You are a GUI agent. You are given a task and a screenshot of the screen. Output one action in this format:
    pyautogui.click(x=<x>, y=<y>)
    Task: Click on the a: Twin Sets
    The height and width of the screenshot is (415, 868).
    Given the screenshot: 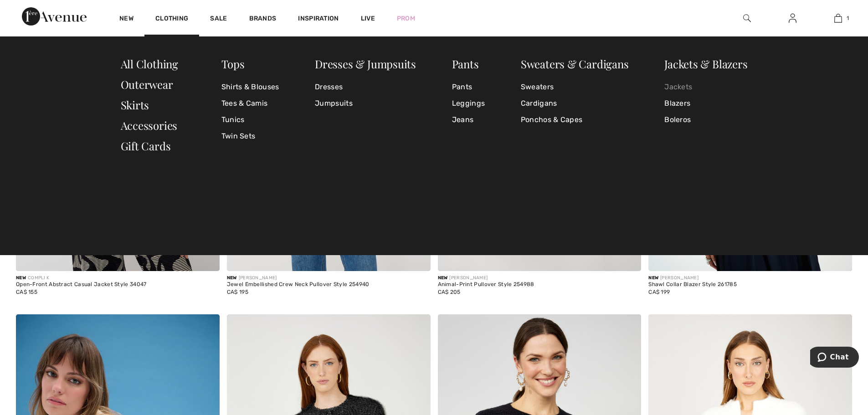 What is the action you would take?
    pyautogui.click(x=250, y=136)
    